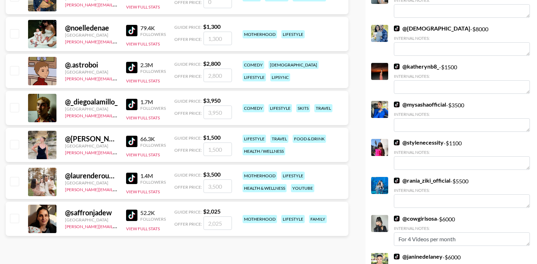 The width and height of the screenshot is (537, 264). What do you see at coordinates (462, 230) in the screenshot?
I see `div: - $ 6000` at bounding box center [462, 230].